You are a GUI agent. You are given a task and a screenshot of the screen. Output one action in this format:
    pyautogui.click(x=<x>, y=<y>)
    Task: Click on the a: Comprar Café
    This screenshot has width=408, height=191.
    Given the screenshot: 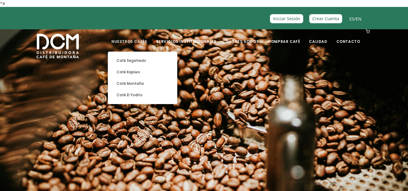 What is the action you would take?
    pyautogui.click(x=284, y=37)
    